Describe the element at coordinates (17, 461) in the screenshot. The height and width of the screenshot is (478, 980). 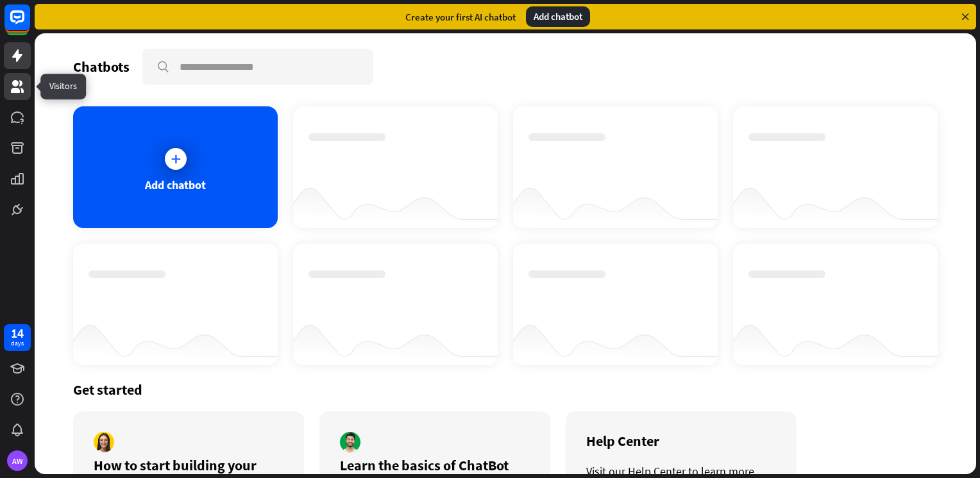
I see `div: AW` at that location.